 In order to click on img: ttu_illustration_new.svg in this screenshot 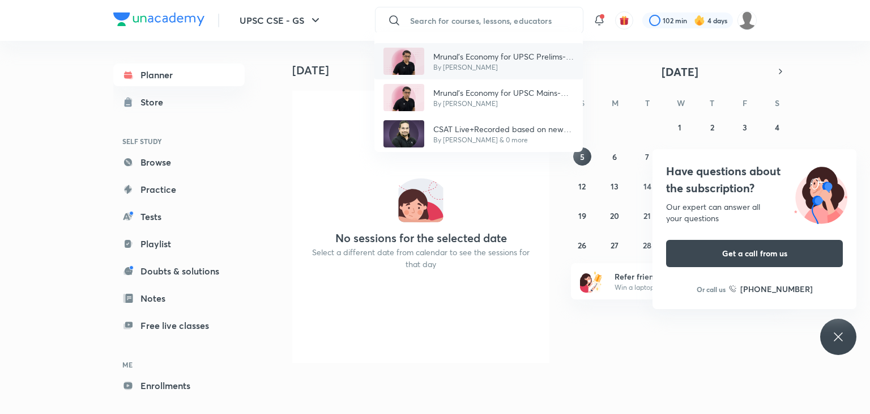, I will do `click(821, 193)`.